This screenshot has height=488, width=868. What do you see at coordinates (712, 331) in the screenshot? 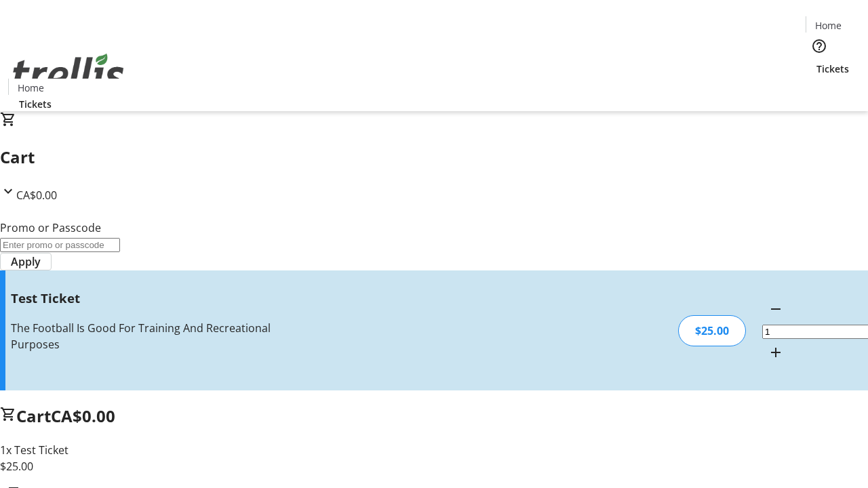
I see `div: $25.00` at bounding box center [712, 331].